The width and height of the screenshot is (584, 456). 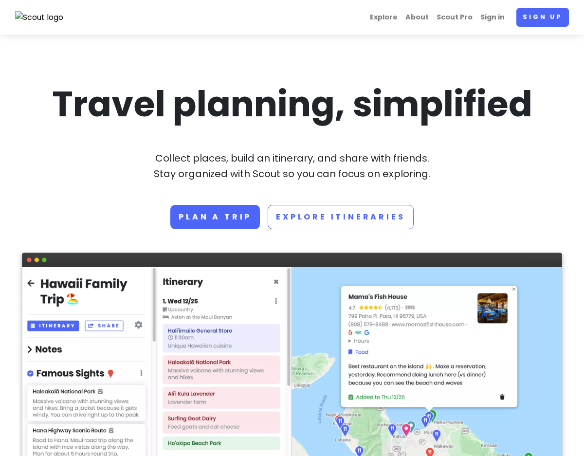 I want to click on img: Scout logo, so click(x=39, y=18).